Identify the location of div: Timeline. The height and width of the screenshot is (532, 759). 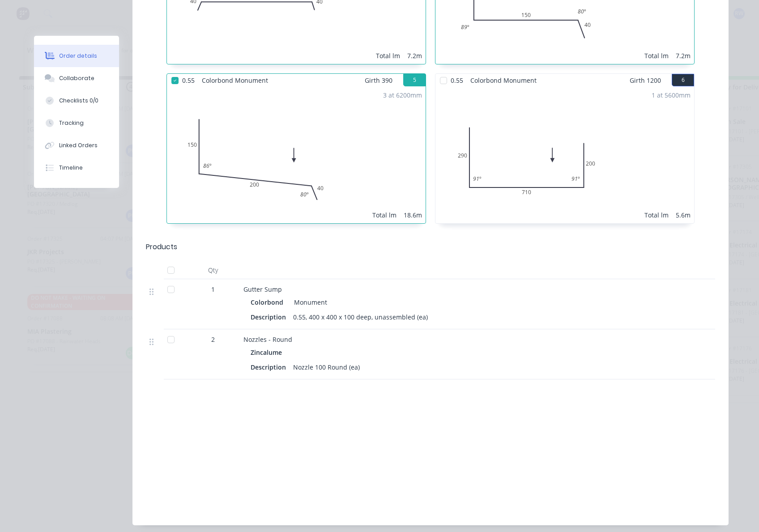
(71, 168).